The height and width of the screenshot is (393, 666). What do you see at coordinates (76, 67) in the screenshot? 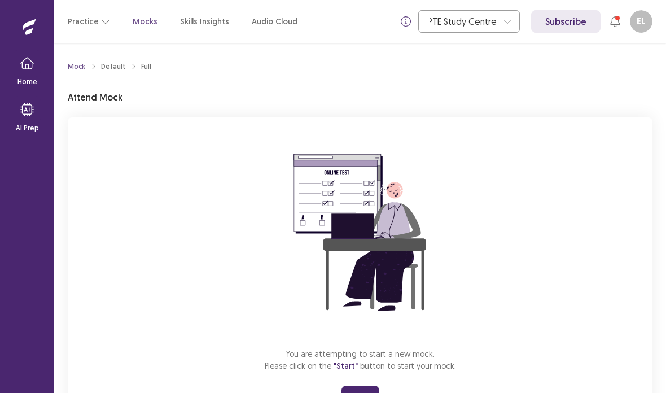
I see `div: Mock` at bounding box center [76, 67].